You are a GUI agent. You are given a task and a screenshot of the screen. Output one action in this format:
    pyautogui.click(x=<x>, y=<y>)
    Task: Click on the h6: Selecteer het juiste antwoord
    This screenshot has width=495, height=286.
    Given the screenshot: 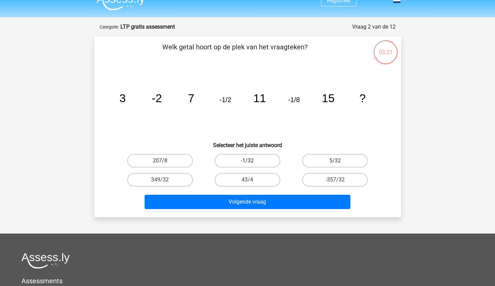 What is the action you would take?
    pyautogui.click(x=247, y=142)
    